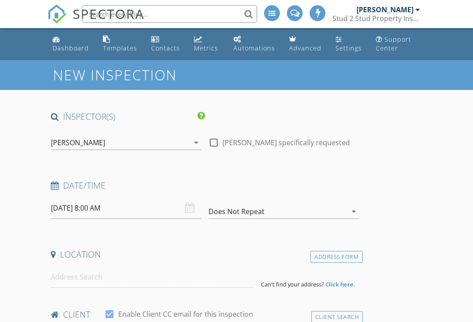 Image resolution: width=473 pixels, height=322 pixels. What do you see at coordinates (205, 254) in the screenshot?
I see `h4: Location` at bounding box center [205, 254].